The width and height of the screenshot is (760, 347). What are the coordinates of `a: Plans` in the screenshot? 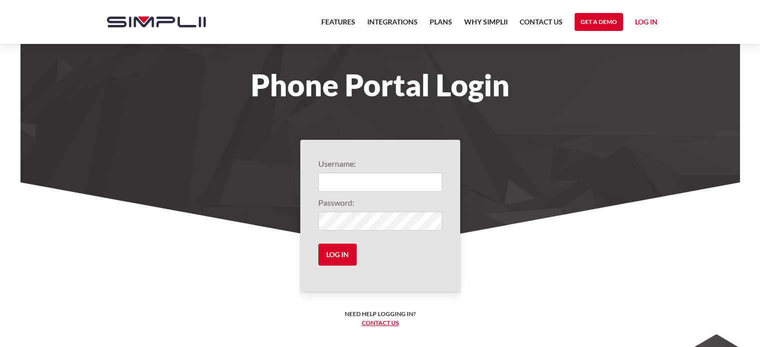 It's located at (441, 25).